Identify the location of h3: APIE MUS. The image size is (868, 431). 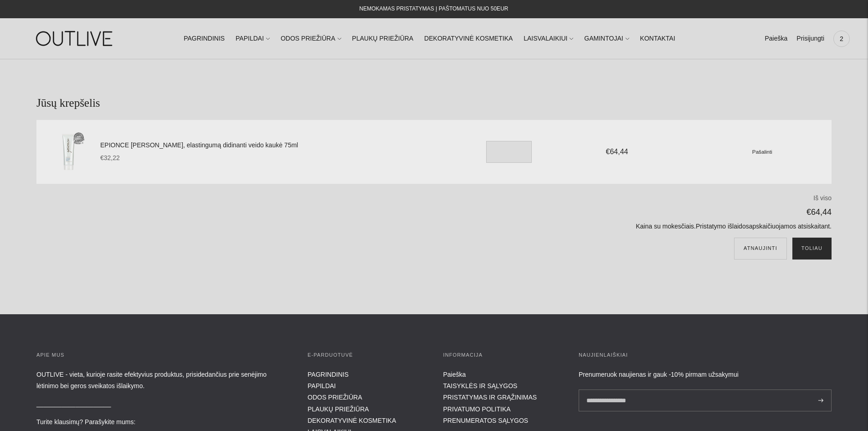
(163, 355).